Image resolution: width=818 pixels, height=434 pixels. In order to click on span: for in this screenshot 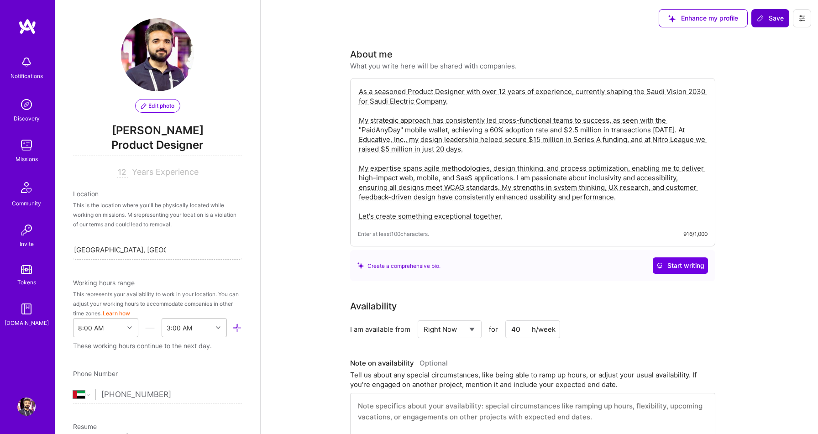, I will do `click(493, 329)`.